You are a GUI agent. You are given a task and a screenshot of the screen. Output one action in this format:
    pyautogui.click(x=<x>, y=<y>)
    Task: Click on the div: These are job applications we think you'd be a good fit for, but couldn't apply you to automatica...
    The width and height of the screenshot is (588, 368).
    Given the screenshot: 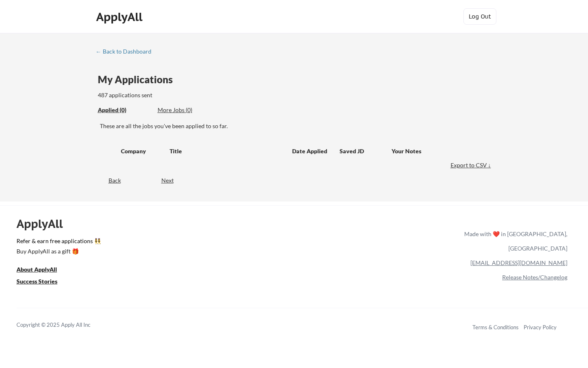 What is the action you would take?
    pyautogui.click(x=188, y=110)
    